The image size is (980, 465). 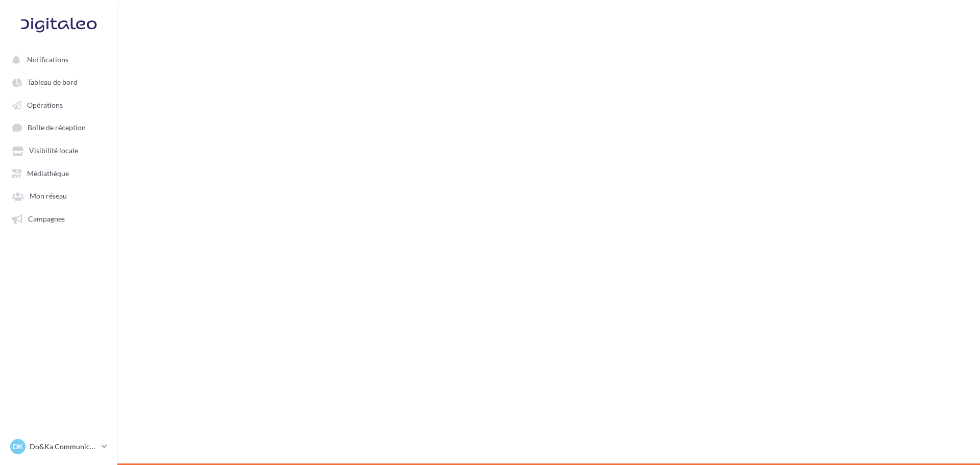 What do you see at coordinates (18, 446) in the screenshot?
I see `span: DK` at bounding box center [18, 446].